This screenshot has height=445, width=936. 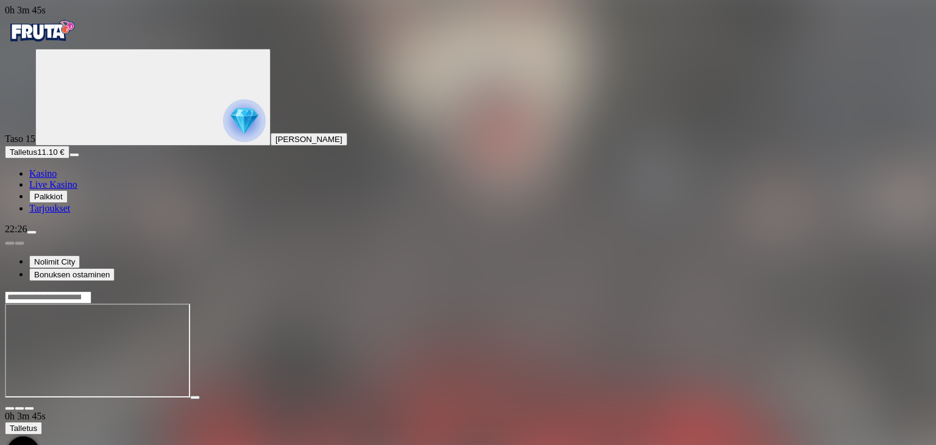 What do you see at coordinates (53, 184) in the screenshot?
I see `a: poker-chip iconLive Kasino` at bounding box center [53, 184].